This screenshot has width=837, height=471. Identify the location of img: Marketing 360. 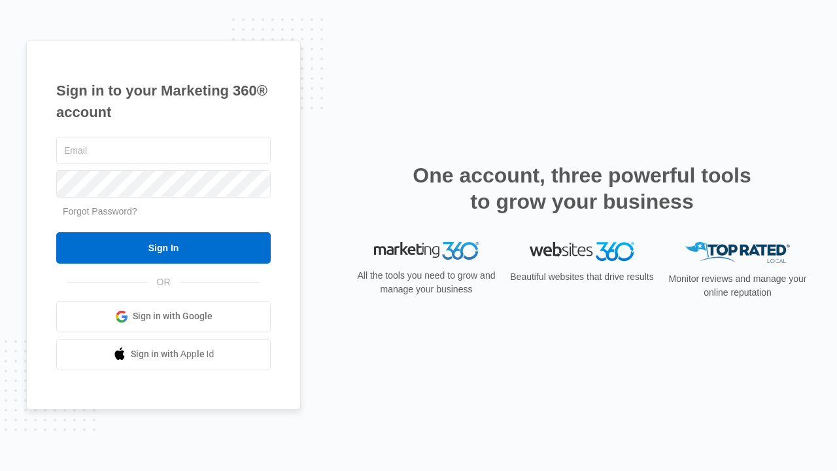
(426, 251).